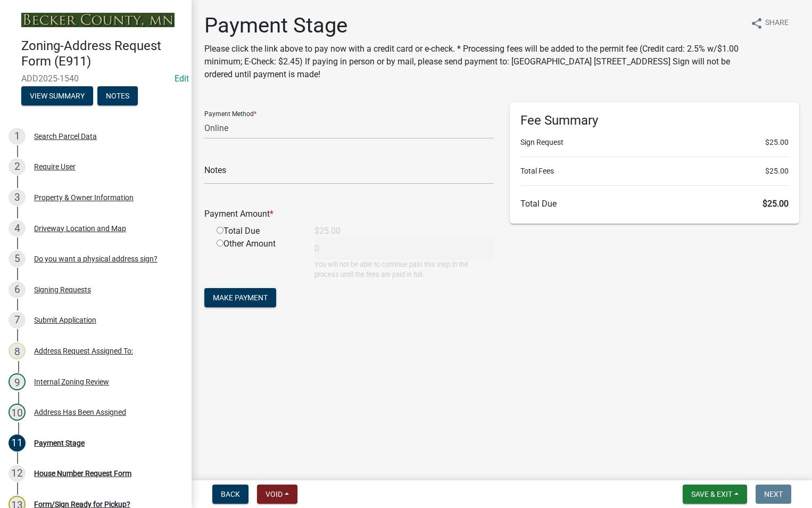  I want to click on h6: Fee Summary, so click(655, 120).